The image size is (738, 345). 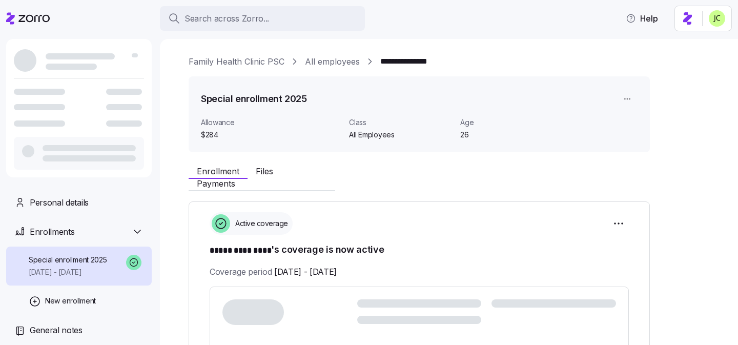 What do you see at coordinates (218, 171) in the screenshot?
I see `span: Enrollment` at bounding box center [218, 171].